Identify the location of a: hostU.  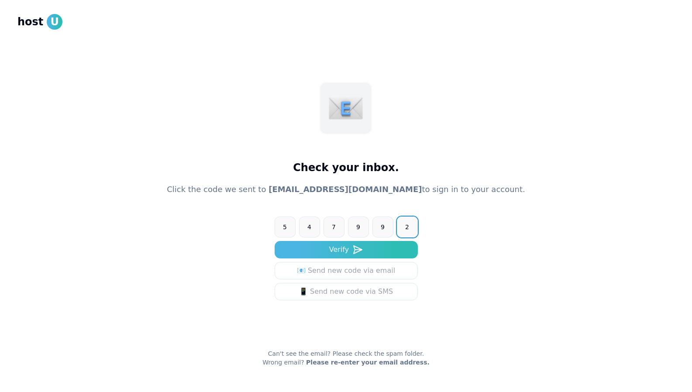
(40, 22).